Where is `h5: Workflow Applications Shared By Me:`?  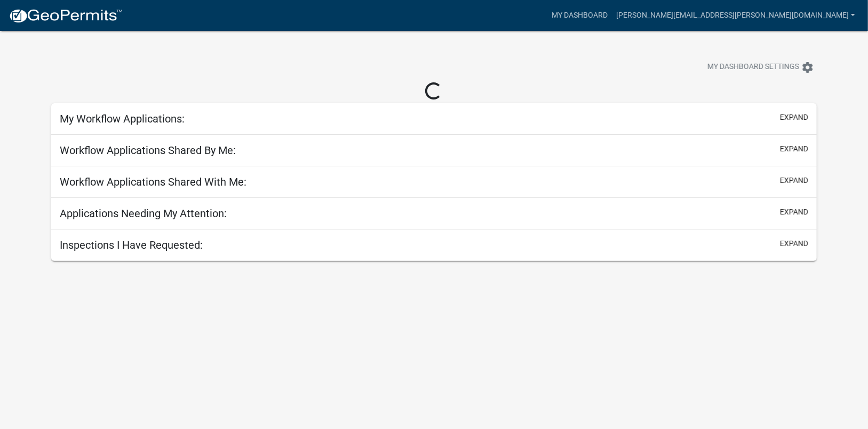 h5: Workflow Applications Shared By Me: is located at coordinates (147, 151).